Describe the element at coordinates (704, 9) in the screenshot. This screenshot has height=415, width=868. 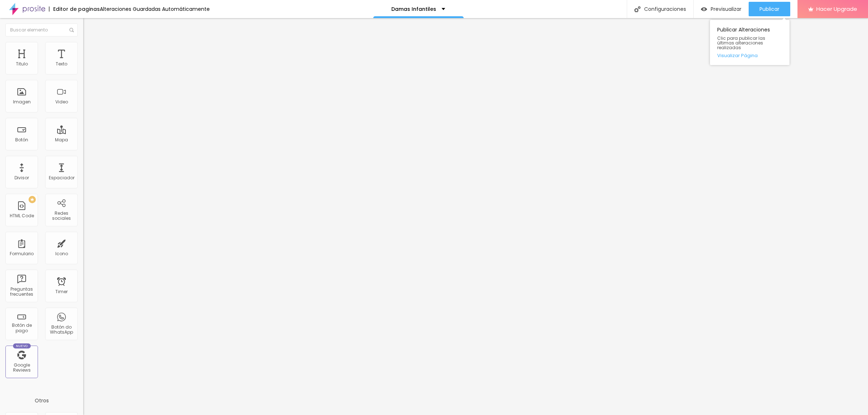
I see `img: view-1.svg` at that location.